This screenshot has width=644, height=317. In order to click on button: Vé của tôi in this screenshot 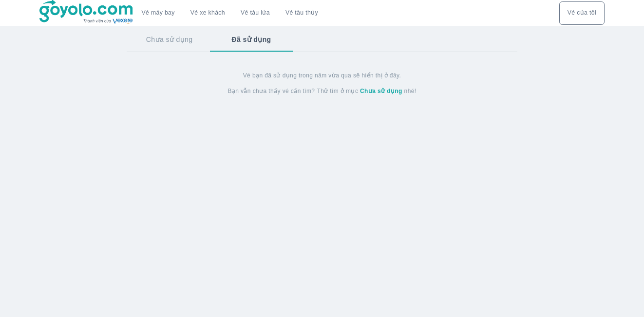, I will do `click(582, 13)`.